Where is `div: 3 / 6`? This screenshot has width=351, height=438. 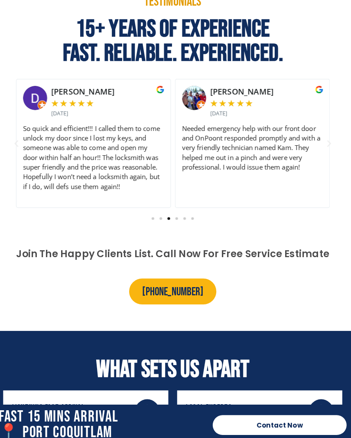 div: 3 / 6 is located at coordinates (98, 141).